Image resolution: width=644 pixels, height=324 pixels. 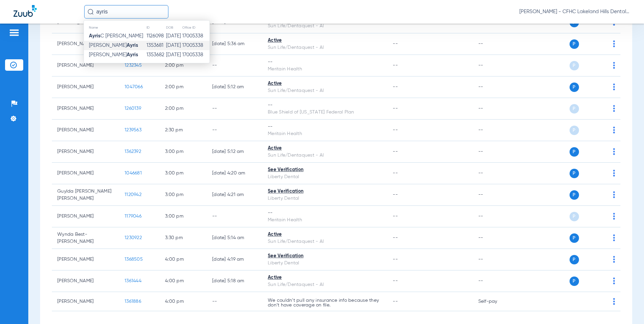 I want to click on span: 1361886, so click(x=133, y=301).